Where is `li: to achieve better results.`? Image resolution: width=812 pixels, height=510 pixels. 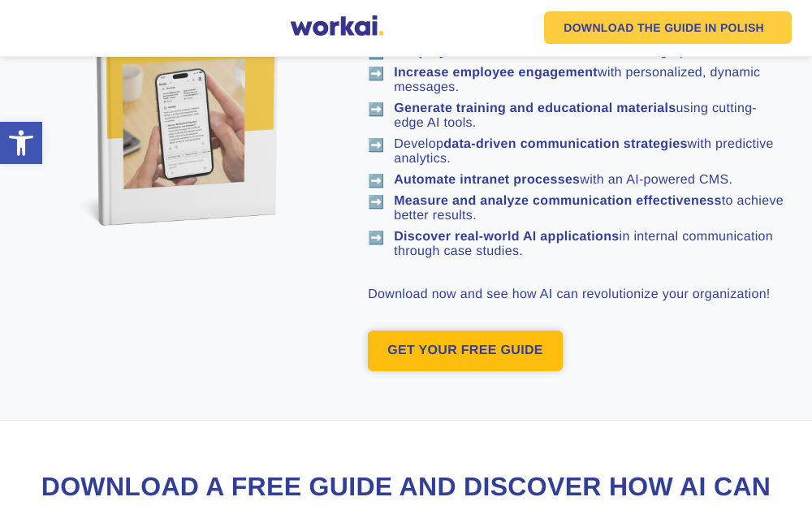
li: to achieve better results. is located at coordinates (576, 209).